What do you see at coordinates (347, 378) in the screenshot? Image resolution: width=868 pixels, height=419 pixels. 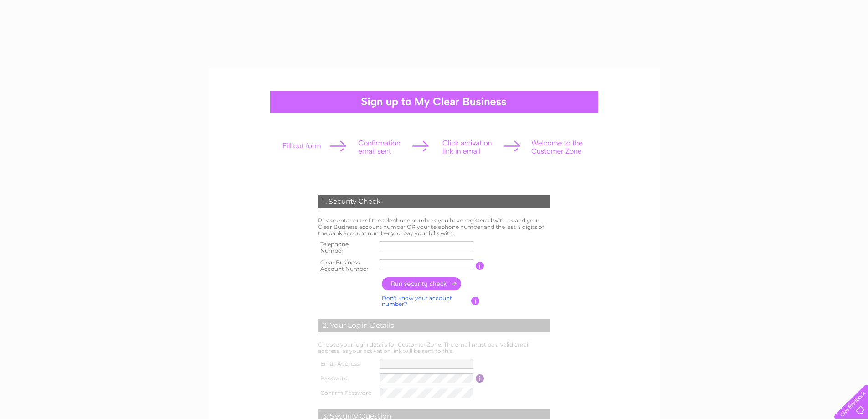 I see `th: Password` at bounding box center [347, 378].